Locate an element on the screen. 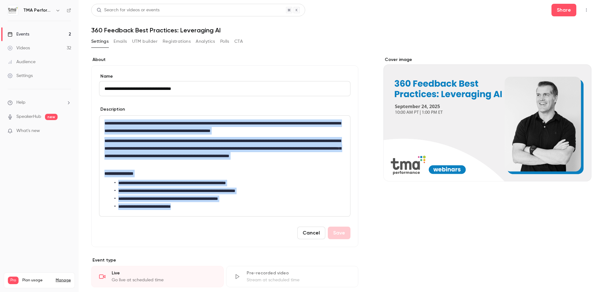  button: Share is located at coordinates (564, 10).